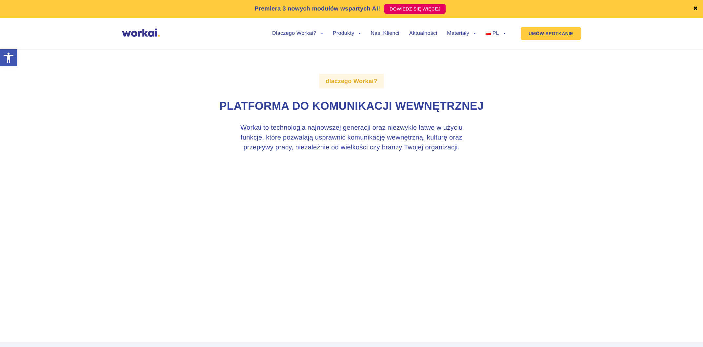 Image resolution: width=703 pixels, height=347 pixels. What do you see at coordinates (351, 81) in the screenshot?
I see `label: dlaczego Workai?` at bounding box center [351, 81].